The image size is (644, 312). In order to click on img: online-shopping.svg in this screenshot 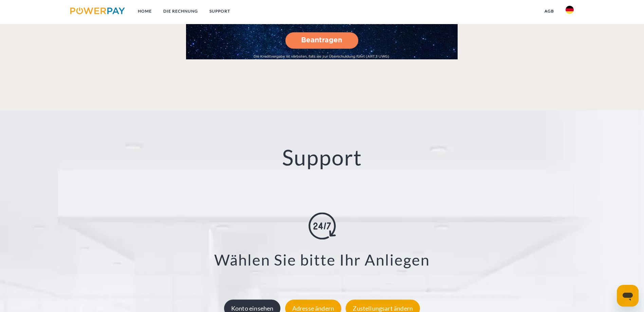, I will do `click(322, 226)`.